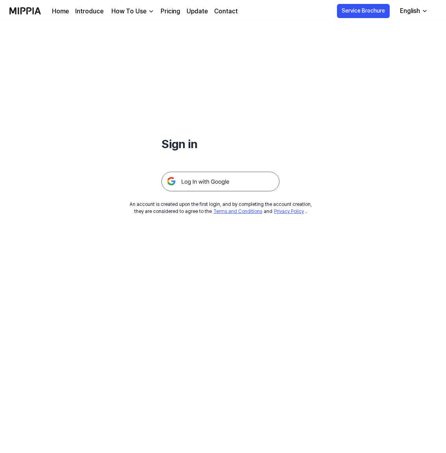 This screenshot has height=453, width=446. What do you see at coordinates (170, 11) in the screenshot?
I see `a: Pricing` at bounding box center [170, 11].